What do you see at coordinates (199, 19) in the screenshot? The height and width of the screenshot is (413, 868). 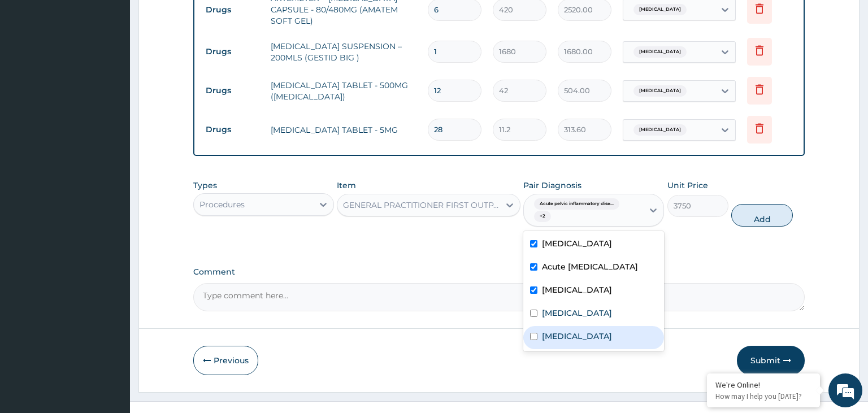 I see `div: Minimize live chat window` at bounding box center [199, 19].